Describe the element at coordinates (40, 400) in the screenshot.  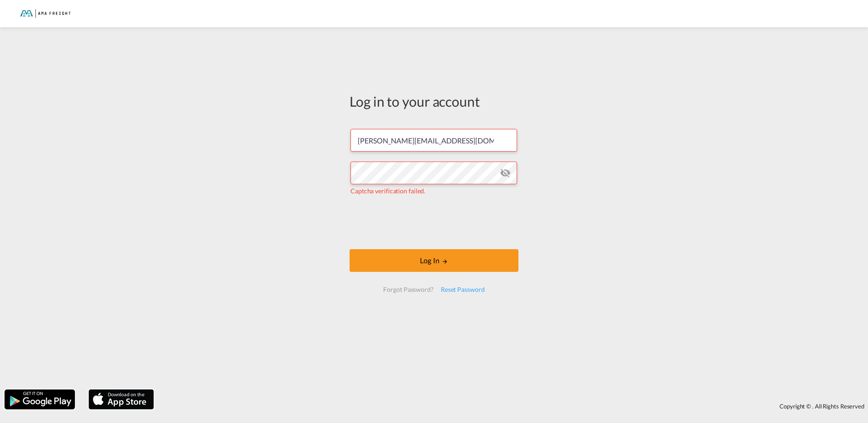
I see `img: google.png` at that location.